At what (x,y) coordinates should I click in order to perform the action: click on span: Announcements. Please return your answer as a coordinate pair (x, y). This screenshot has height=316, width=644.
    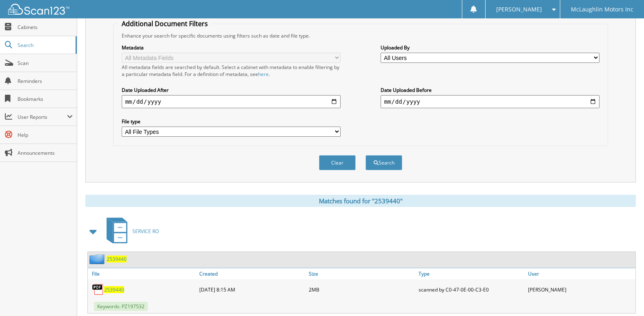
    Looking at the image, I should click on (45, 153).